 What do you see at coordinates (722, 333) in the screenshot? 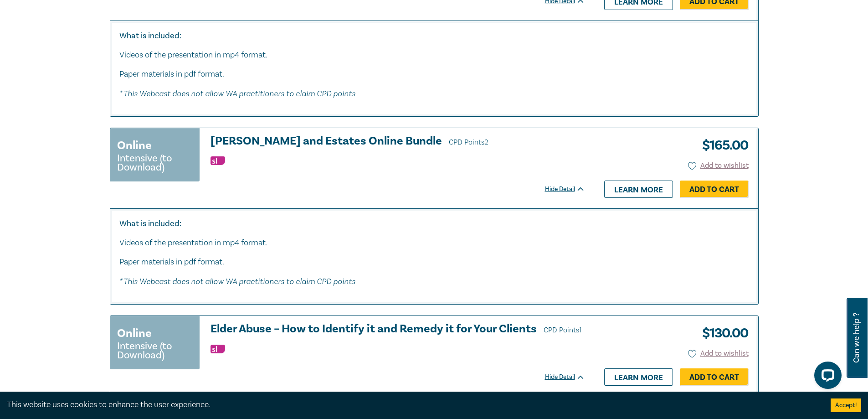
I see `h3: $ 130.00` at bounding box center [722, 333].